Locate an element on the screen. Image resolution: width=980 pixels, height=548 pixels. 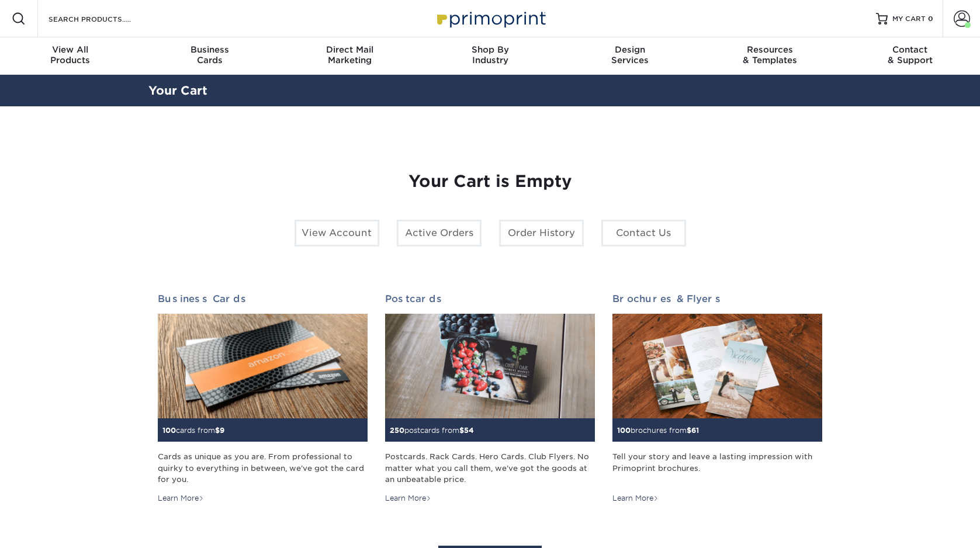
div: Postcards. Rack Cards. Hero Cards. Club Flyers. No matter what you call them, we've got the goods... is located at coordinates (490, 468).